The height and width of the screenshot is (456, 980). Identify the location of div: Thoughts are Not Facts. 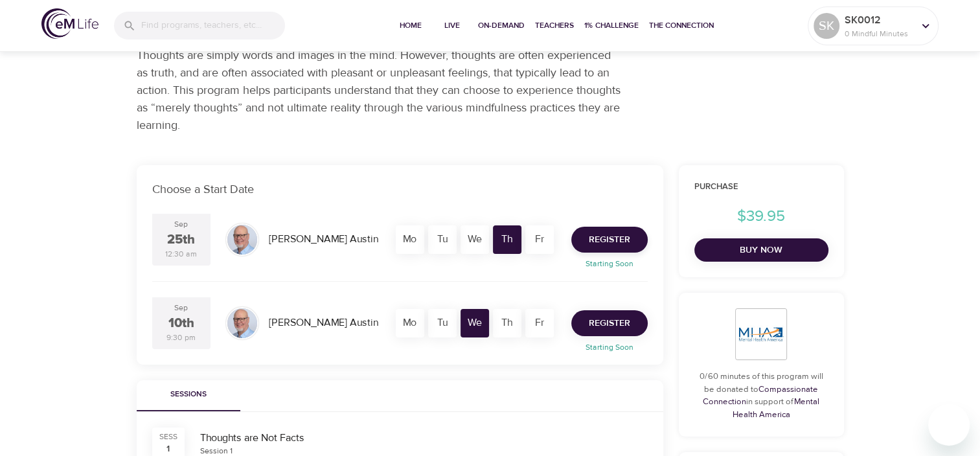
(423, 438).